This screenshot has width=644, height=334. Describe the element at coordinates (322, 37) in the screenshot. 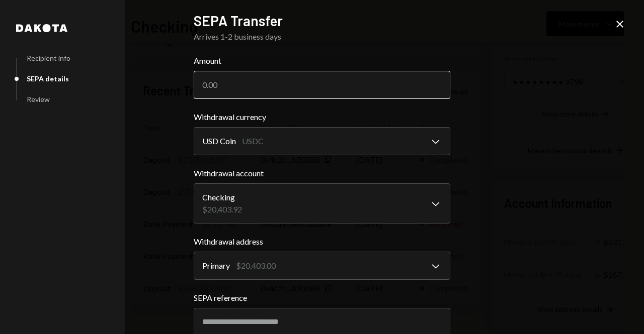

I see `div: Arrives 1-2 business days` at that location.